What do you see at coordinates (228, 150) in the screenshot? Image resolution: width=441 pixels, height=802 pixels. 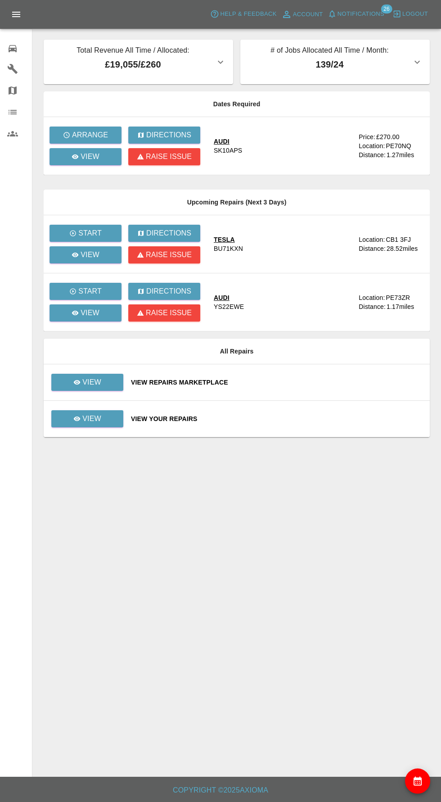 I see `div: SK10APS` at bounding box center [228, 150].